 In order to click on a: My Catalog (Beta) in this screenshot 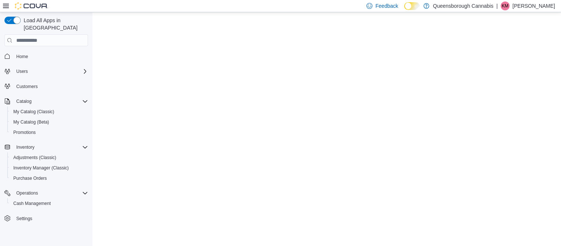, I will do `click(31, 122)`.